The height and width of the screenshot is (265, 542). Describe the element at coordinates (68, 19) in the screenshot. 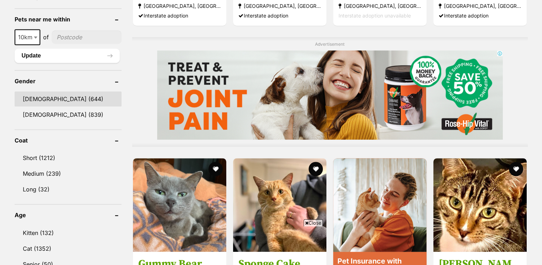

I see `header: Pets near me within` at that location.